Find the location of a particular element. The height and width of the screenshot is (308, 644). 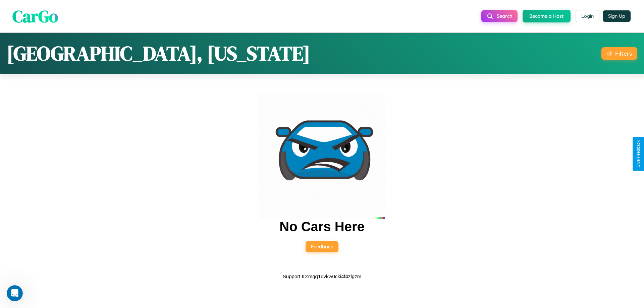

img: car is located at coordinates (322, 156).